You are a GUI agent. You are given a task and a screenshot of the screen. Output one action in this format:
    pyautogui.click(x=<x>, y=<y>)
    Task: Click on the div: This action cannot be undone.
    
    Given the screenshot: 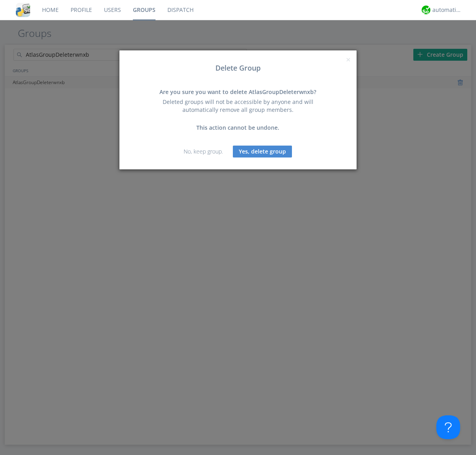 What is the action you would take?
    pyautogui.click(x=238, y=128)
    